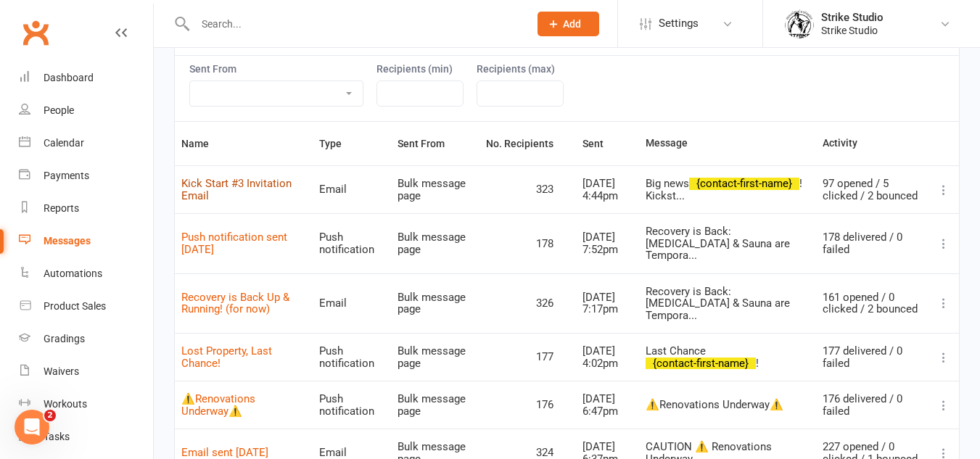 The image size is (980, 459). Describe the element at coordinates (68, 78) in the screenshot. I see `div: Dashboard` at that location.